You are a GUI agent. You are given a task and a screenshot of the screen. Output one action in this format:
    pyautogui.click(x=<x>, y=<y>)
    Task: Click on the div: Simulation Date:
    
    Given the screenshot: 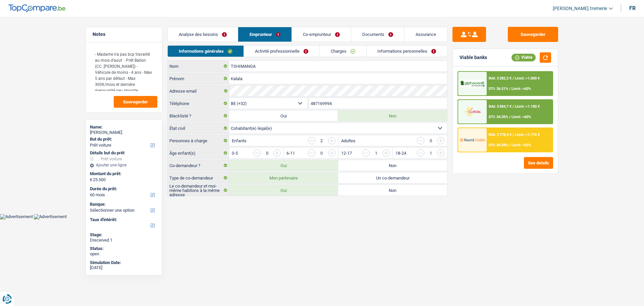 What is the action you would take?
    pyautogui.click(x=124, y=263)
    